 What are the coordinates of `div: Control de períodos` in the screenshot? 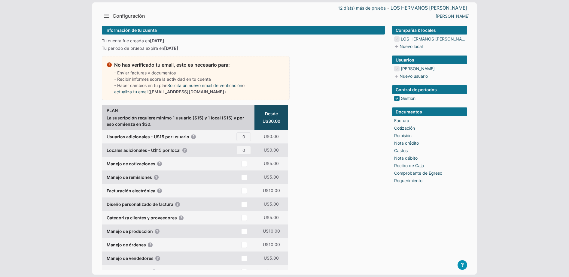 It's located at (429, 89).